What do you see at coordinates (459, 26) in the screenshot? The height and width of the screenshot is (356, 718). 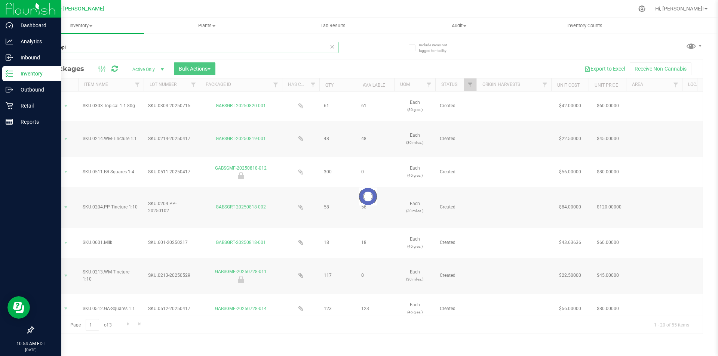 I see `a: Audit` at bounding box center [459, 26].